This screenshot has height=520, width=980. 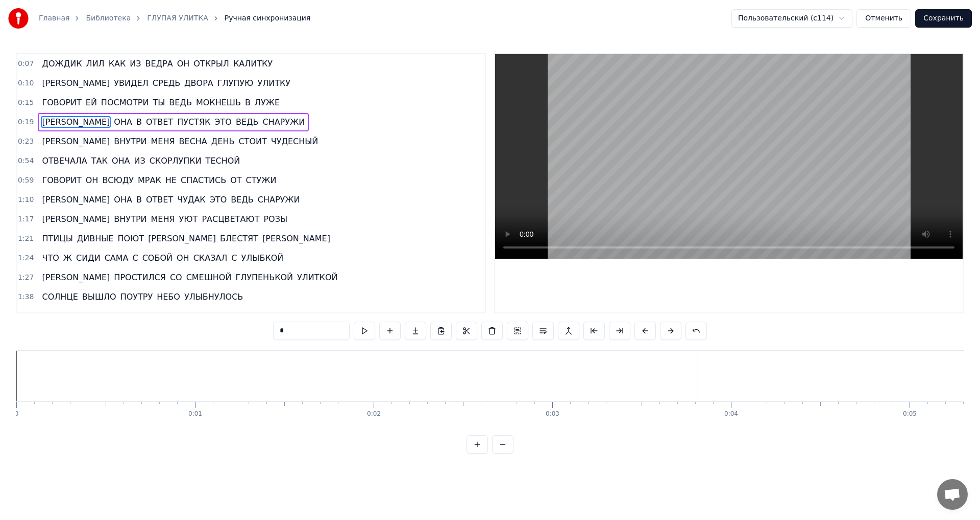 What do you see at coordinates (159, 64) in the screenshot?
I see `span: ВЕДРА` at bounding box center [159, 64].